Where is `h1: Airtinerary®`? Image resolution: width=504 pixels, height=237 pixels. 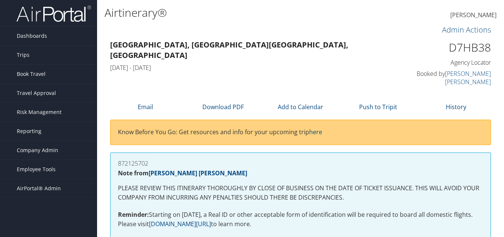
h1: Airtinerary® is located at coordinates (235, 13).